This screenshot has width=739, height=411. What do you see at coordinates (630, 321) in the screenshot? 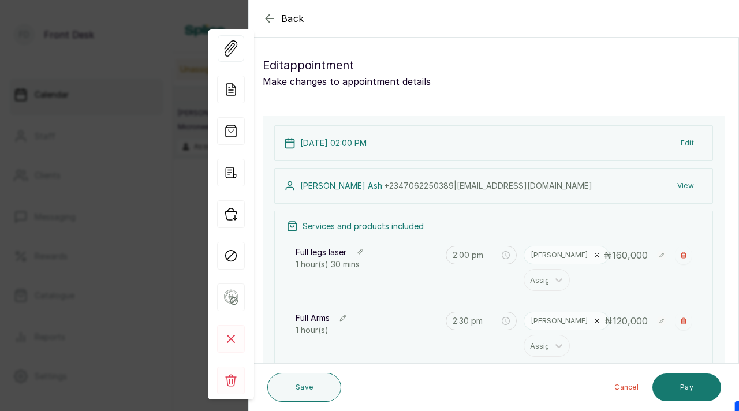
I see `span: 120,000` at bounding box center [630, 321].